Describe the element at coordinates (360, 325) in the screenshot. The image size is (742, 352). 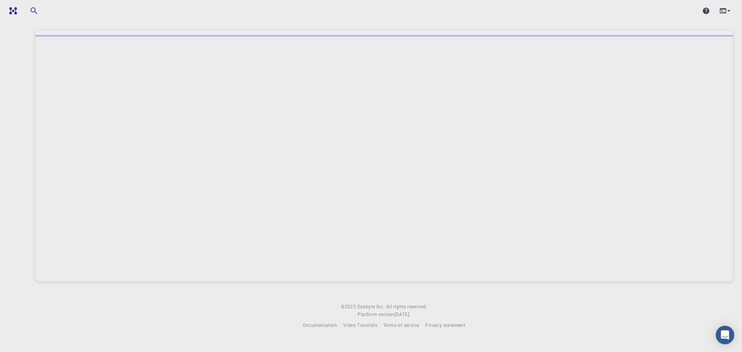
I see `a: Video Tutorials` at that location.